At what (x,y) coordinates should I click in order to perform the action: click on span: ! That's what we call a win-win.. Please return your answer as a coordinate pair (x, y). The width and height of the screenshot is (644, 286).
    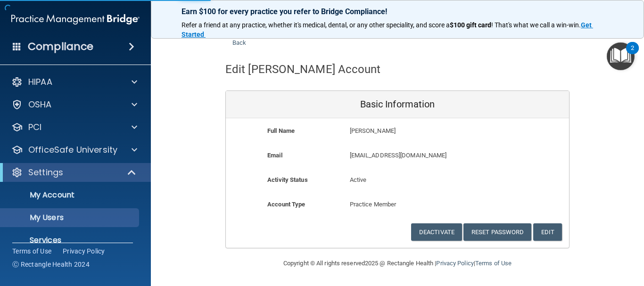
    Looking at the image, I should click on (536, 25).